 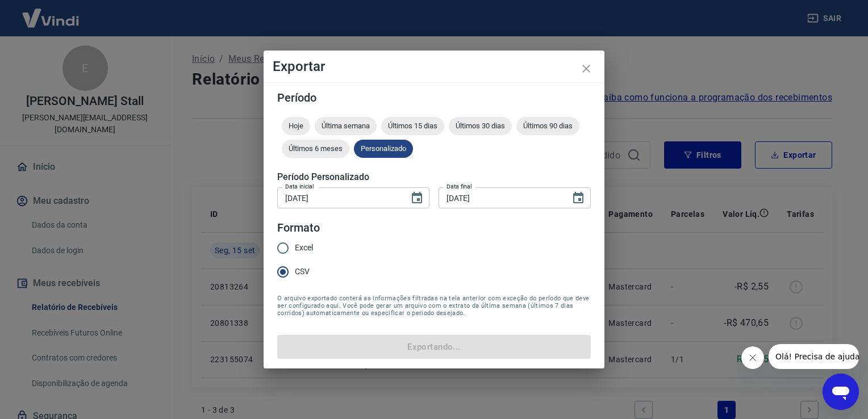 I want to click on span: Hoje, so click(x=296, y=125).